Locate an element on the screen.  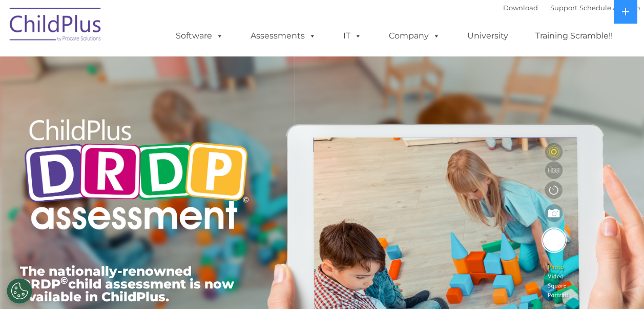
a: Schedule A Demo is located at coordinates (609, 8).